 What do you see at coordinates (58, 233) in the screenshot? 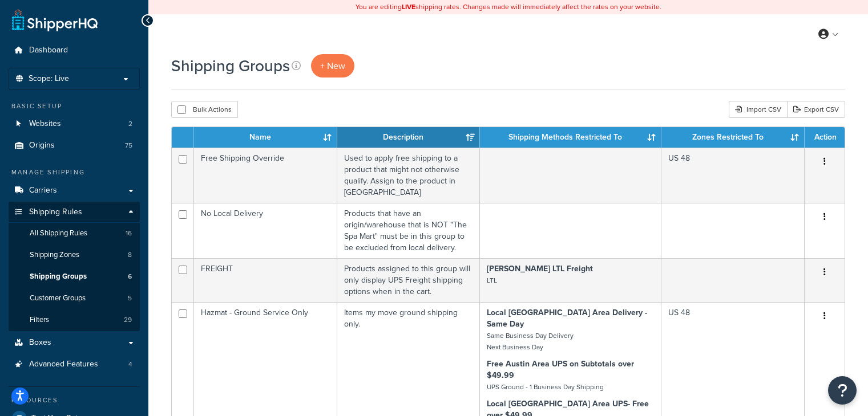
I see `span: All Shipping Rules` at bounding box center [58, 233].